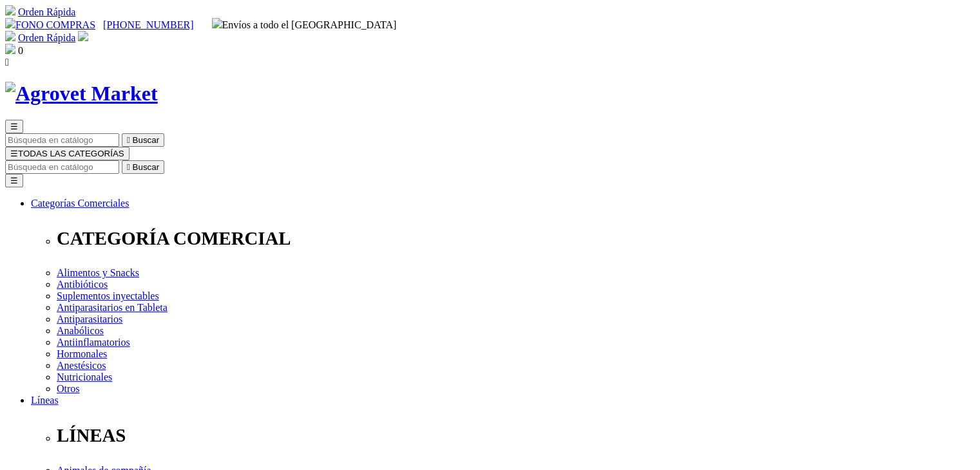  Describe the element at coordinates (217, 23) in the screenshot. I see `img: delivery-truck.svg` at that location.